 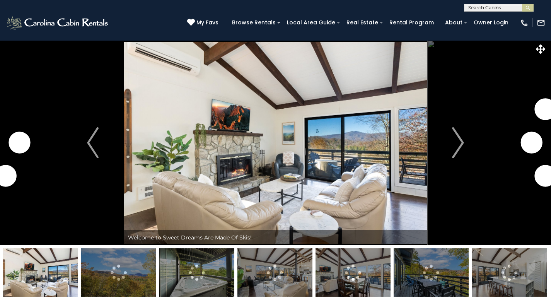 I want to click on img: 168962302, so click(x=197, y=272).